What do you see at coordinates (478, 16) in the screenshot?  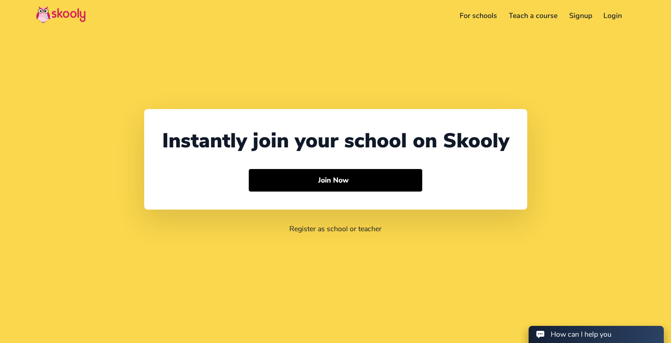 I see `a: For schools` at bounding box center [478, 16].